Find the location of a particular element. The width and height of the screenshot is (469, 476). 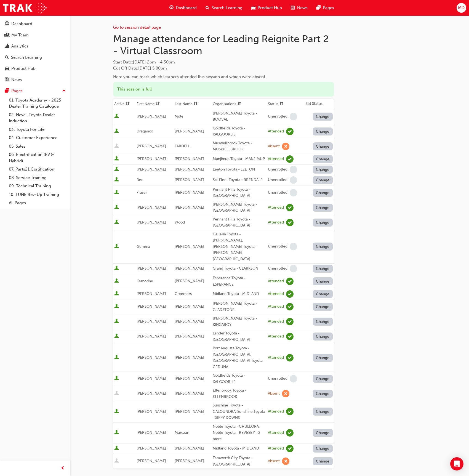

span: Draganco is located at coordinates (145, 131).